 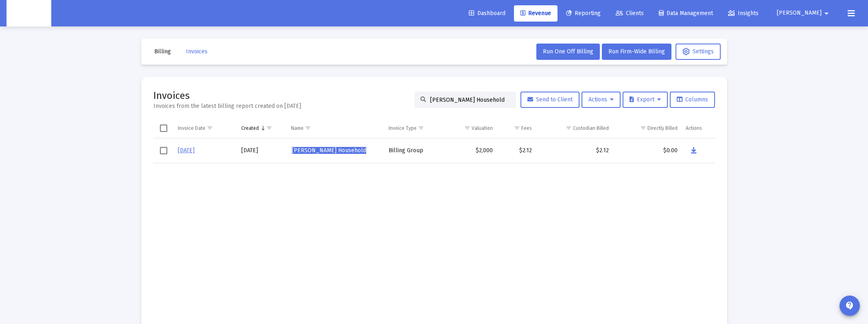 I want to click on a: Reporting, so click(x=583, y=13).